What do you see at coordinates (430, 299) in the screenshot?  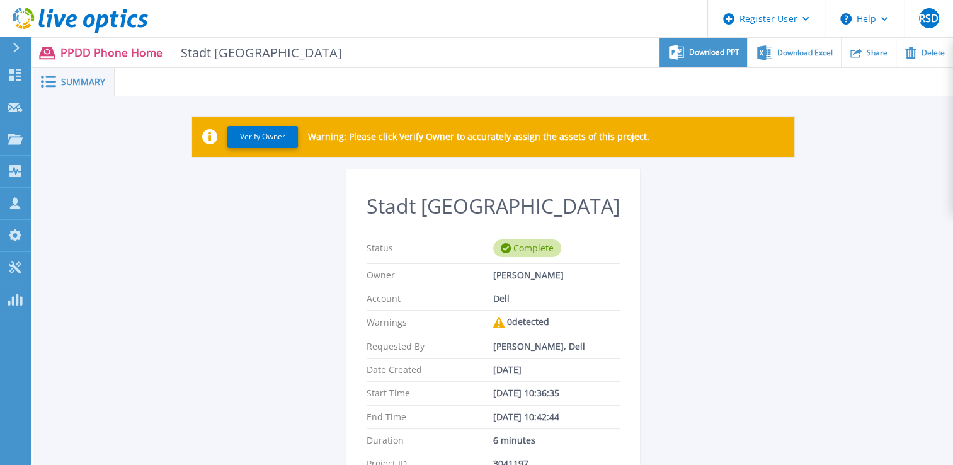 I see `p: Account` at bounding box center [430, 299].